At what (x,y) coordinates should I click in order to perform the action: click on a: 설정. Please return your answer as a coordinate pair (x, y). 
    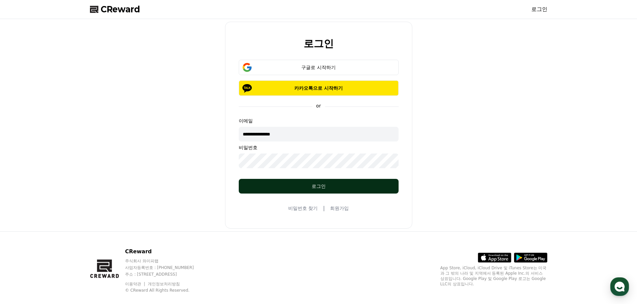
    Looking at the image, I should click on (107, 220).